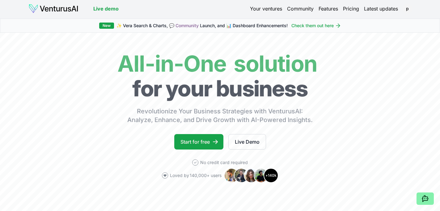 The height and width of the screenshot is (211, 440). What do you see at coordinates (53, 9) in the screenshot?
I see `img: logo` at bounding box center [53, 9].